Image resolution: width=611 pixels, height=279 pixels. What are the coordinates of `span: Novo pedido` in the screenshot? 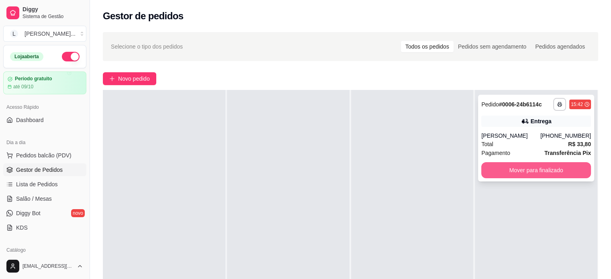 It's located at (134, 79).